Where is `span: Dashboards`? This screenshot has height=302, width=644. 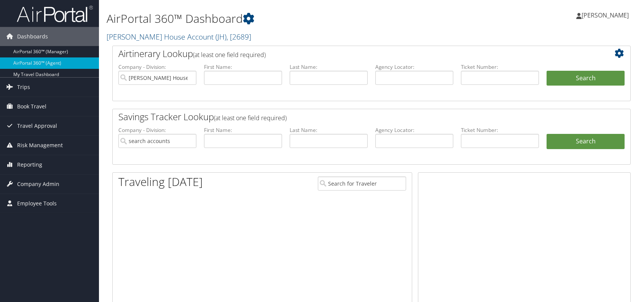
span: Dashboards is located at coordinates (32, 36).